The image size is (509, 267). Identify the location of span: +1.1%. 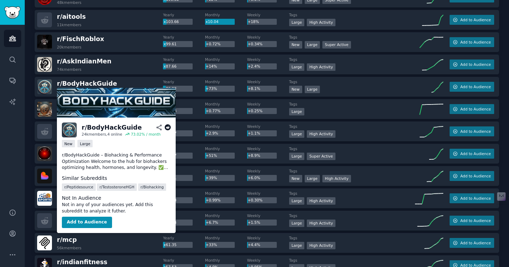
(254, 133).